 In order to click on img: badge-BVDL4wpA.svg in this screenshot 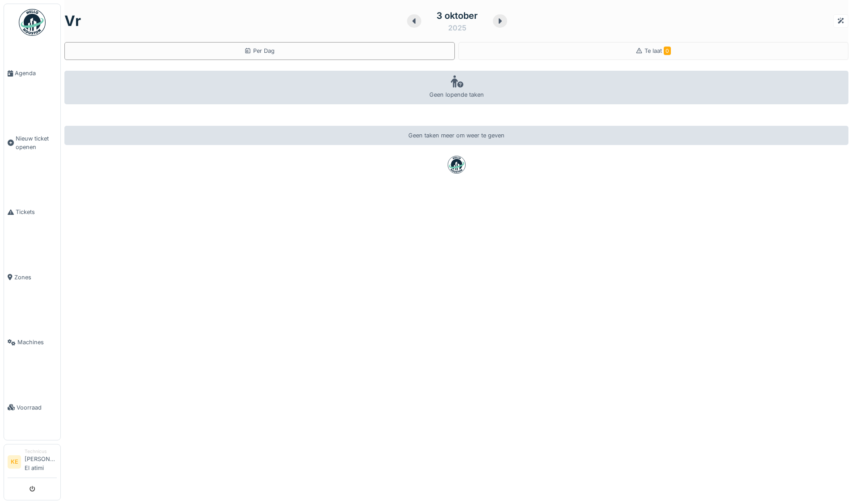, I will do `click(457, 165)`.